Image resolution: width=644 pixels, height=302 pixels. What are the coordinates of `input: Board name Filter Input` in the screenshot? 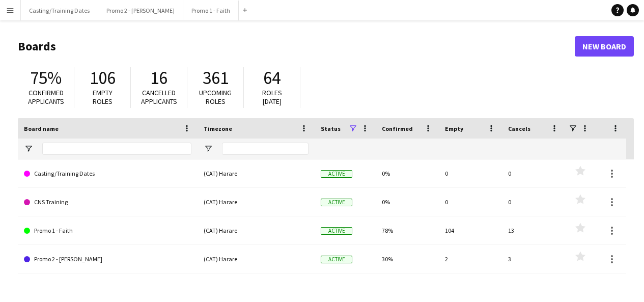 It's located at (117, 149).